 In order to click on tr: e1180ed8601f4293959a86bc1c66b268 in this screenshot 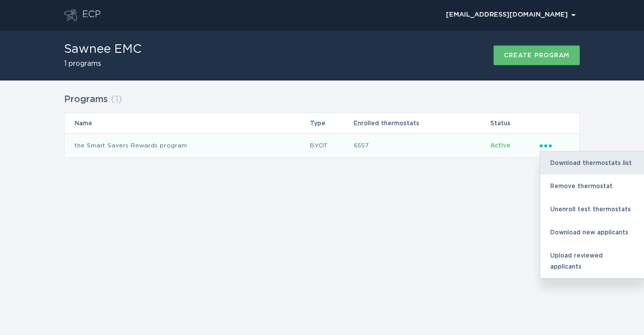, I will do `click(322, 146)`.